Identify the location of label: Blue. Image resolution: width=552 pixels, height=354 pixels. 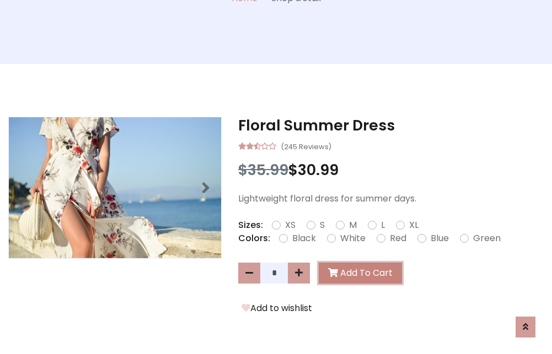
(439, 239).